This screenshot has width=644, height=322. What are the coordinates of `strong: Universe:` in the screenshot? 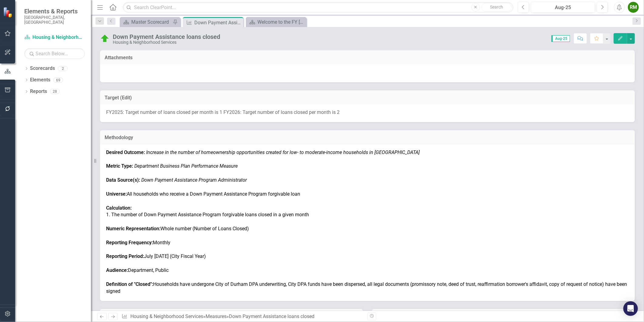 It's located at (117, 194).